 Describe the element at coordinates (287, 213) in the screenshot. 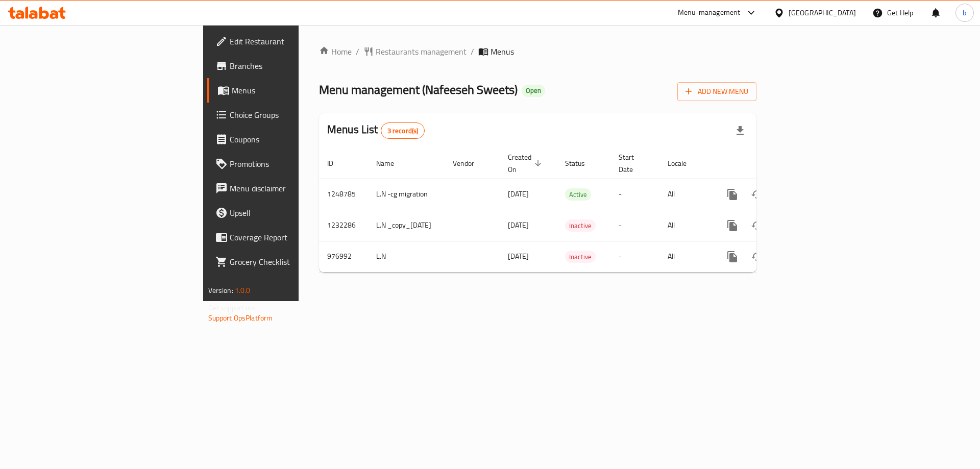

I see `a: Upsell` at that location.